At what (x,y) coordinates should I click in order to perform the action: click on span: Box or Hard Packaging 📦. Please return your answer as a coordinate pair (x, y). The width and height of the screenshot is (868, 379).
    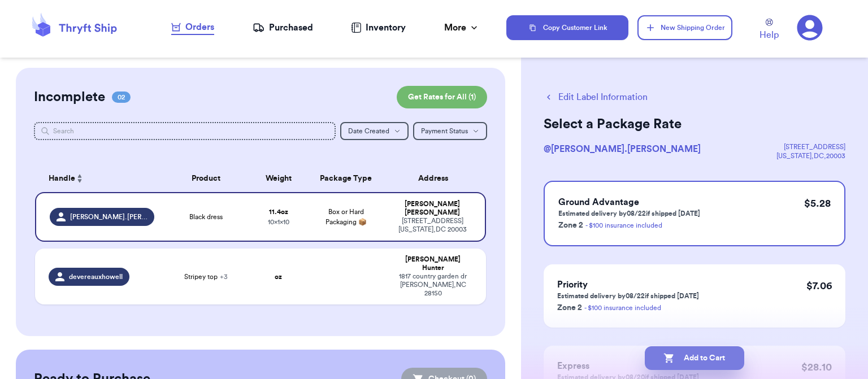
    Looking at the image, I should click on (345, 217).